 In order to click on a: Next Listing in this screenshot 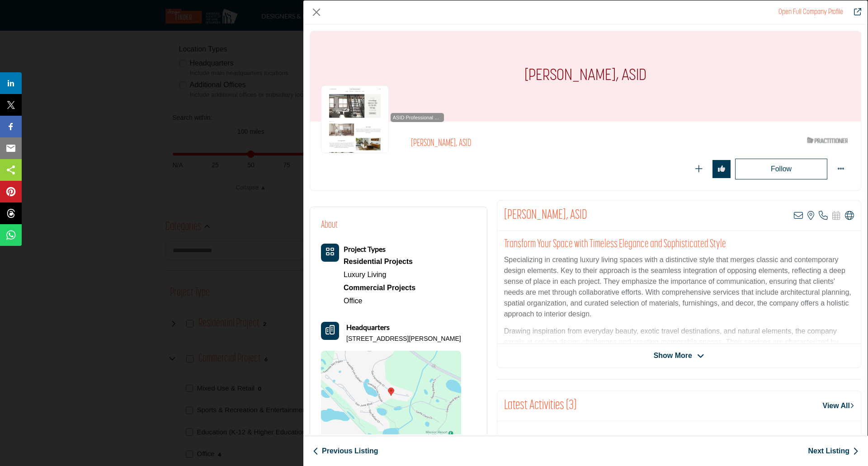, I will do `click(833, 451)`.